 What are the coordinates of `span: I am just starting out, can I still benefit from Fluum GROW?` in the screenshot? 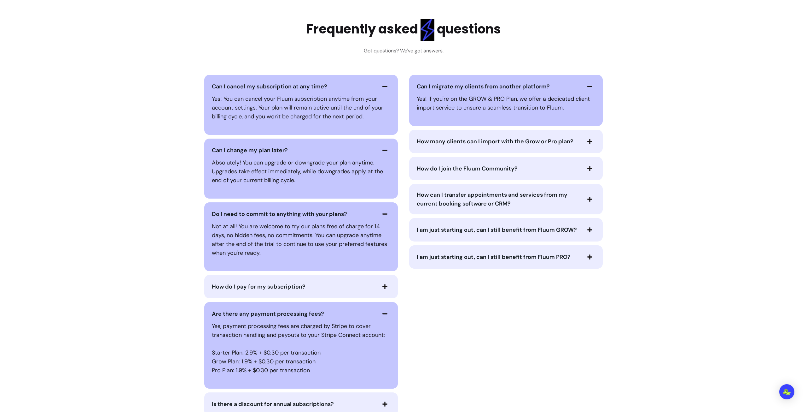 It's located at (497, 230).